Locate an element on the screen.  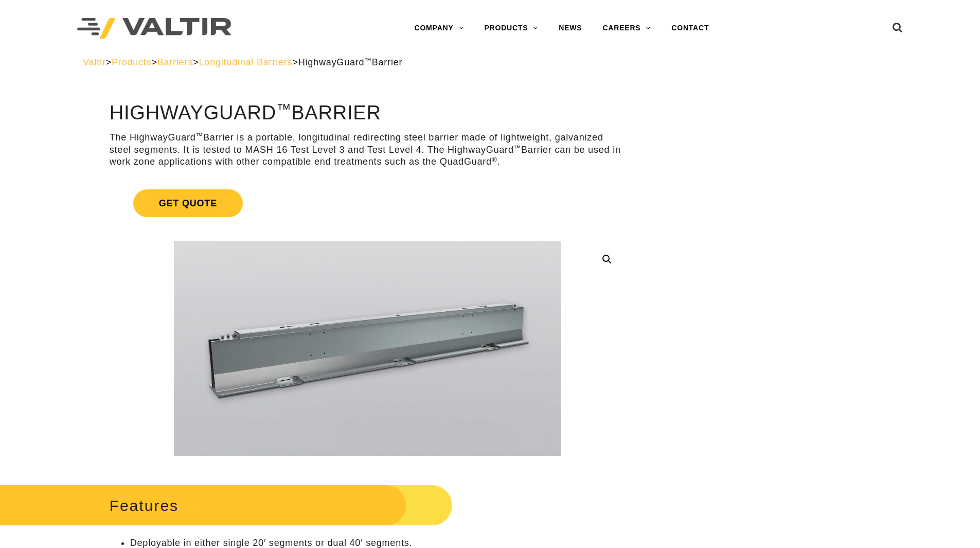
a: Get Quote is located at coordinates (368, 203).